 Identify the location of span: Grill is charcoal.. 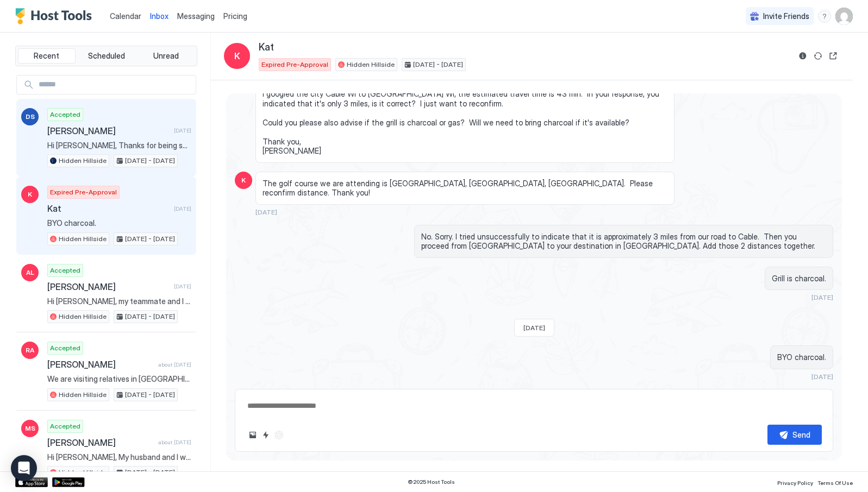
(799, 279).